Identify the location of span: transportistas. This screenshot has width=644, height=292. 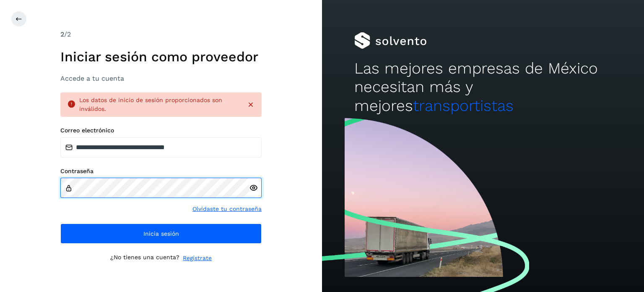
(463, 105).